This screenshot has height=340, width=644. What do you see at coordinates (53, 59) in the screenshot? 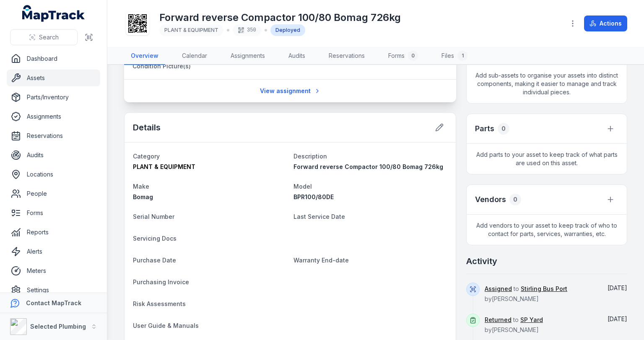
I see `a: Dashboard` at bounding box center [53, 59].